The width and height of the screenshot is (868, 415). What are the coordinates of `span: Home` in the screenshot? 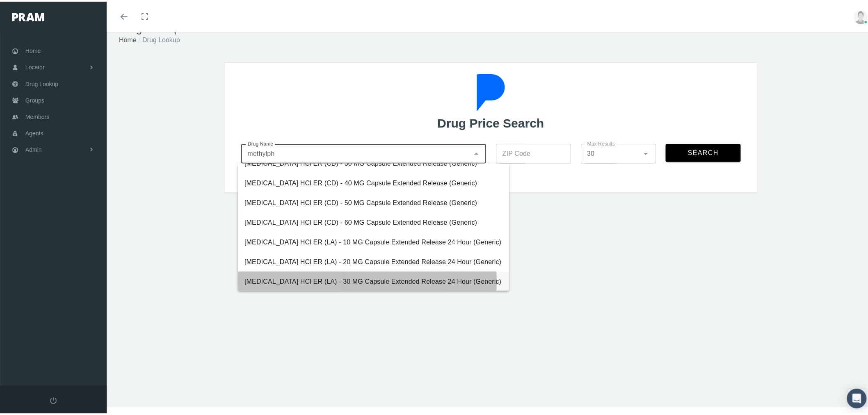 It's located at (33, 49).